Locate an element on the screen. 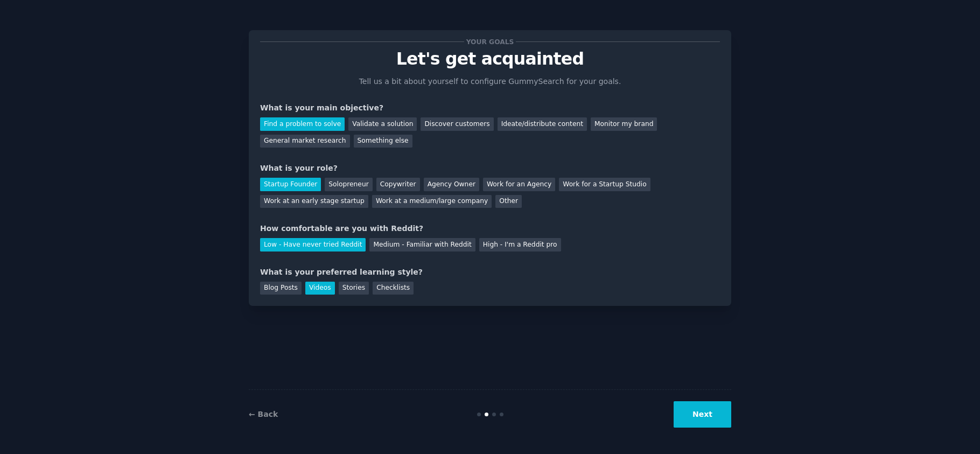  div: What is your main objective? is located at coordinates (490, 108).